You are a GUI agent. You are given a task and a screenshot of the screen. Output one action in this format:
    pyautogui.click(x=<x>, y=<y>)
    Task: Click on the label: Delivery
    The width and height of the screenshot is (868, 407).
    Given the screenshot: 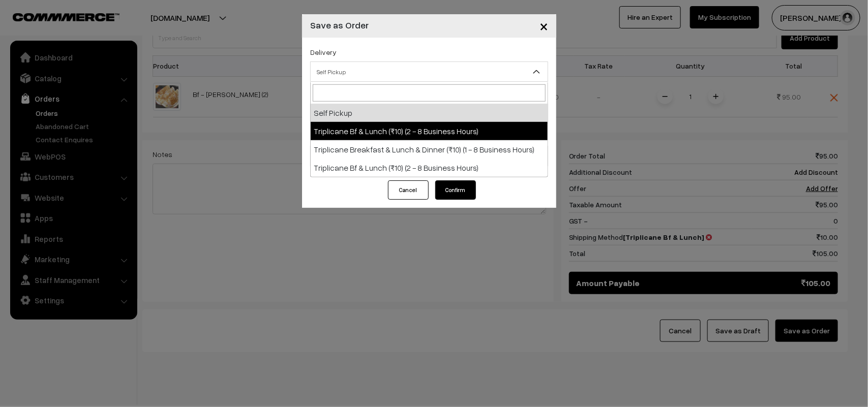 What is the action you would take?
    pyautogui.click(x=323, y=51)
    